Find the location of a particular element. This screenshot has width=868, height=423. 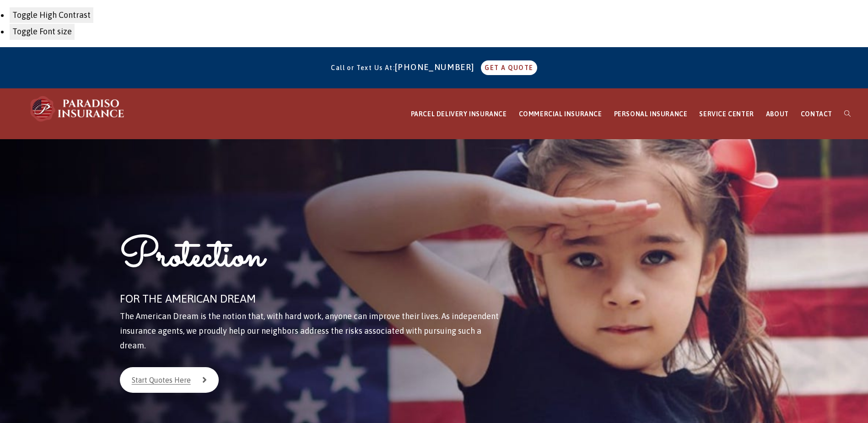

button: Toggle Font size is located at coordinates (42, 32).